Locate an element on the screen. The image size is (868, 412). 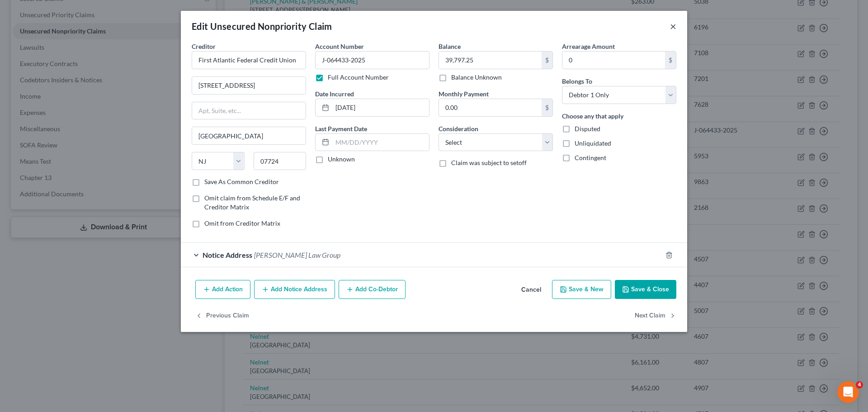
span: Contingent is located at coordinates (591, 158).